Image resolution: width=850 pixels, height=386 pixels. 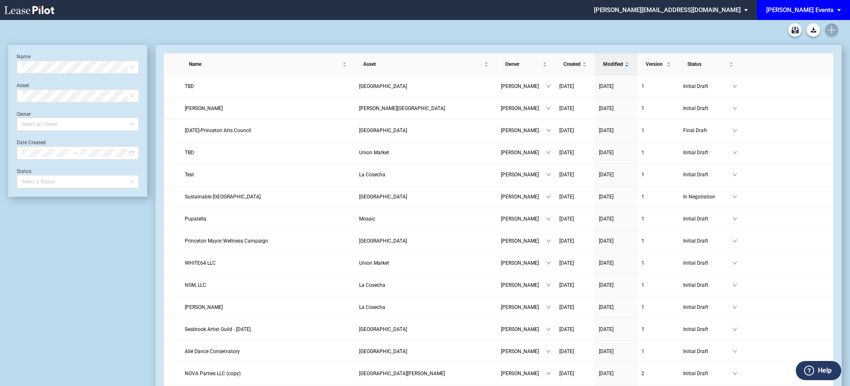 I want to click on a: Download Blank Form, so click(x=813, y=30).